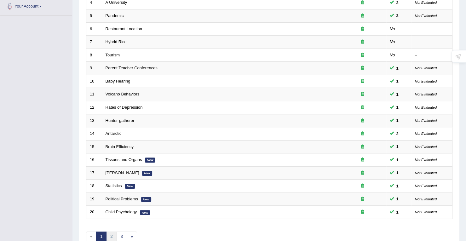  What do you see at coordinates (94, 42) in the screenshot?
I see `td: 7` at bounding box center [94, 42].